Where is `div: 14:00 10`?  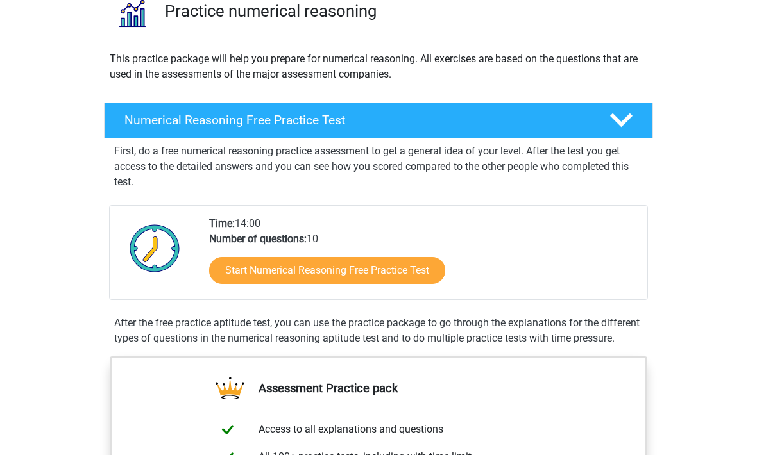 div: 14:00 10 is located at coordinates (423, 258).